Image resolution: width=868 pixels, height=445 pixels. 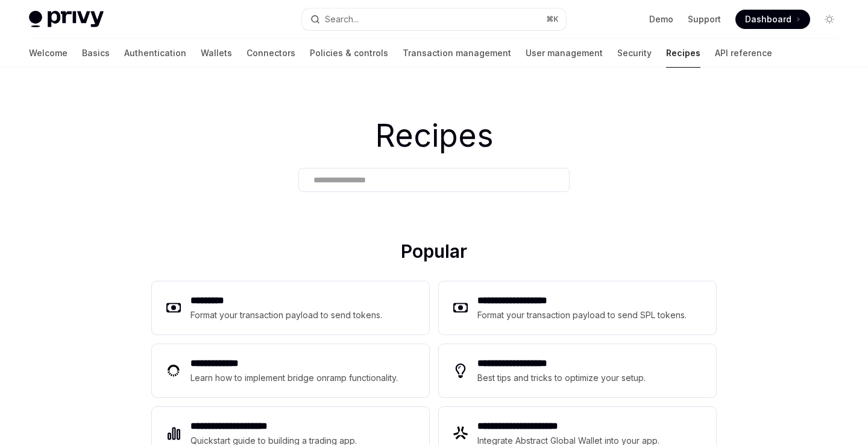 I want to click on a: Demo, so click(x=662, y=20).